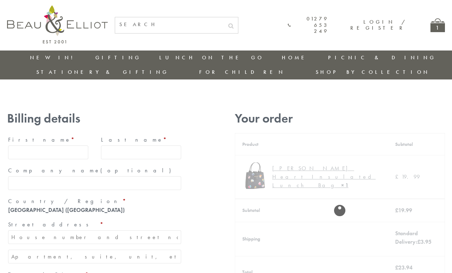 This screenshot has width=452, height=273. Describe the element at coordinates (141, 140) in the screenshot. I see `label: Last name` at that location.